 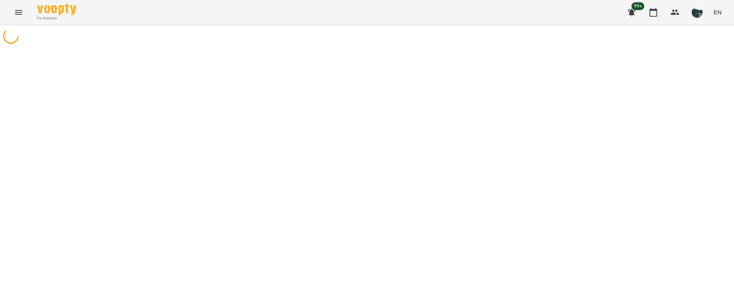 What do you see at coordinates (717, 12) in the screenshot?
I see `button: EN` at bounding box center [717, 12].